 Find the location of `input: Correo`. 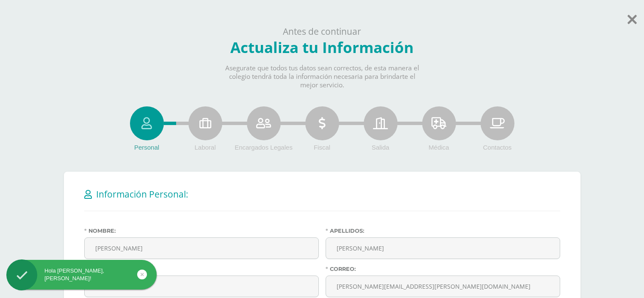

input: Correo is located at coordinates (443, 286).